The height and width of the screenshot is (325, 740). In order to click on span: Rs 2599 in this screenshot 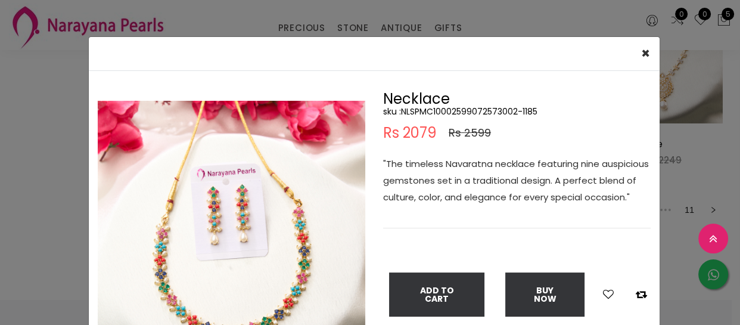, I will do `click(469, 133)`.